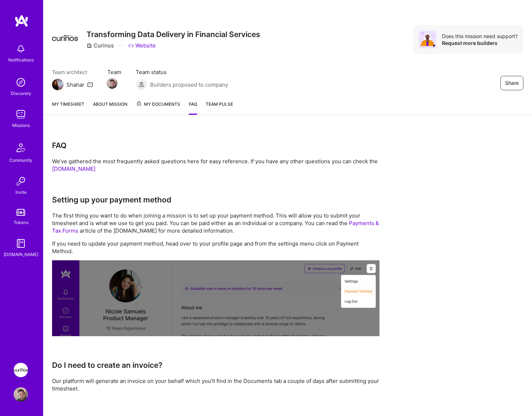 The height and width of the screenshot is (416, 532). What do you see at coordinates (193, 108) in the screenshot?
I see `a: FAQ` at bounding box center [193, 108].